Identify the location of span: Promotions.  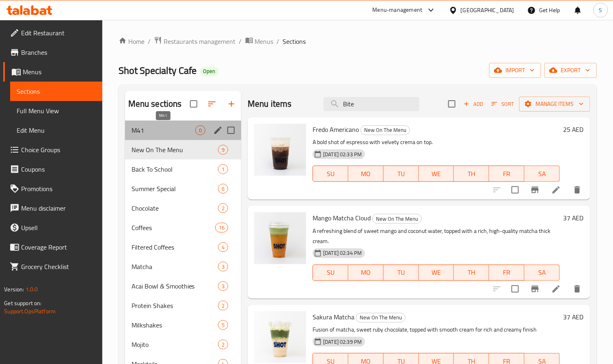
(59, 189).